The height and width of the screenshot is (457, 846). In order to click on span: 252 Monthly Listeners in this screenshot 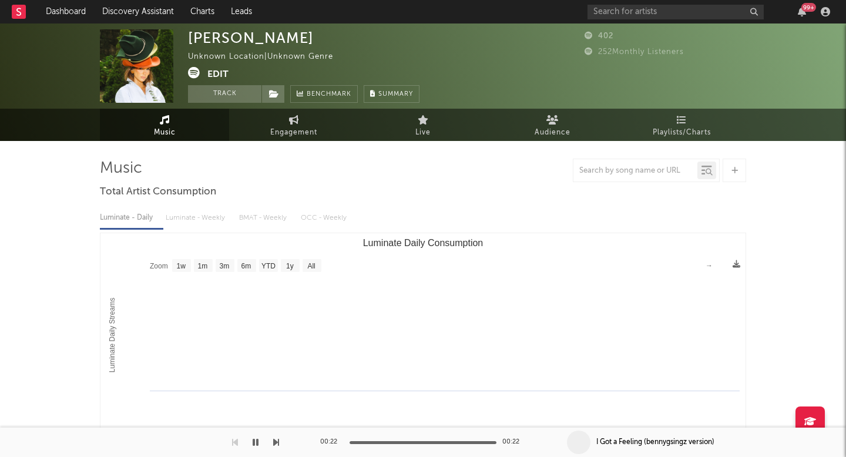, I will do `click(634, 52)`.